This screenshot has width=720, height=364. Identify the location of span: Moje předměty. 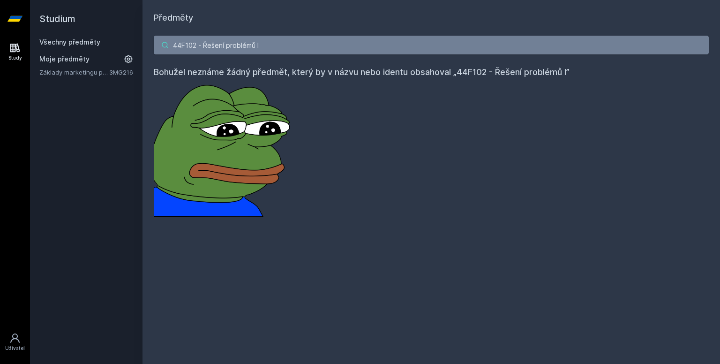
(64, 59).